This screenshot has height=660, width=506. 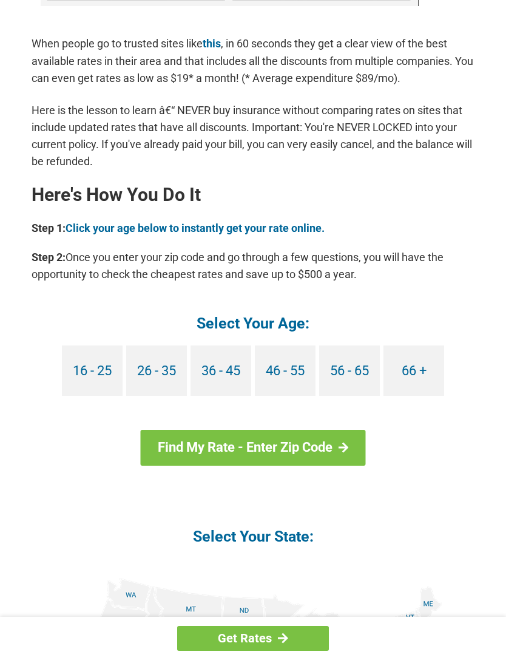 I want to click on a: 26 - 35, so click(x=157, y=370).